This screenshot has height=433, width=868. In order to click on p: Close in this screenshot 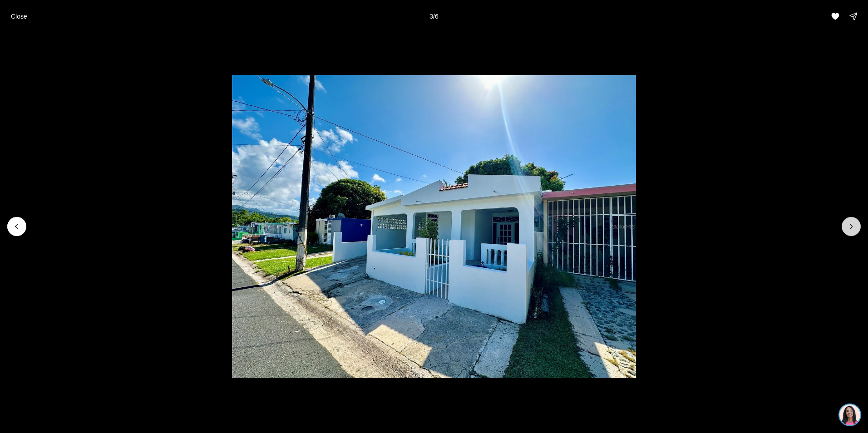, I will do `click(19, 16)`.